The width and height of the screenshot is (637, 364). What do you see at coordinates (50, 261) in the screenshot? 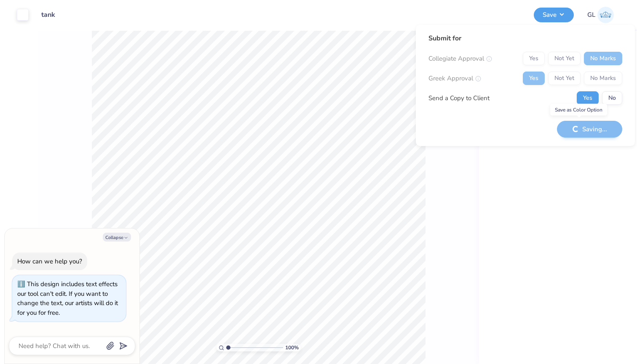
I see `div: How can we help you?` at bounding box center [50, 261].